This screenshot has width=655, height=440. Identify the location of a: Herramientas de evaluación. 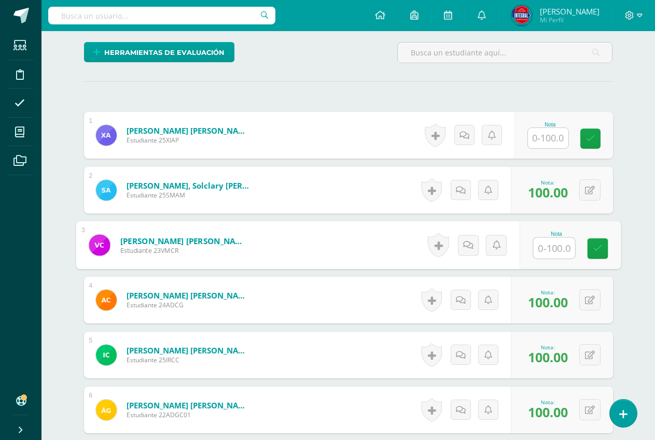
(159, 52).